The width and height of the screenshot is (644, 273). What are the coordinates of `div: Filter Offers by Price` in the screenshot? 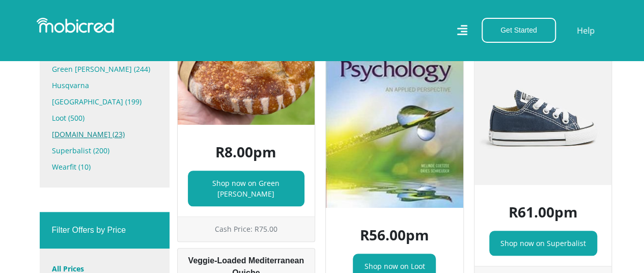 It's located at (104, 230).